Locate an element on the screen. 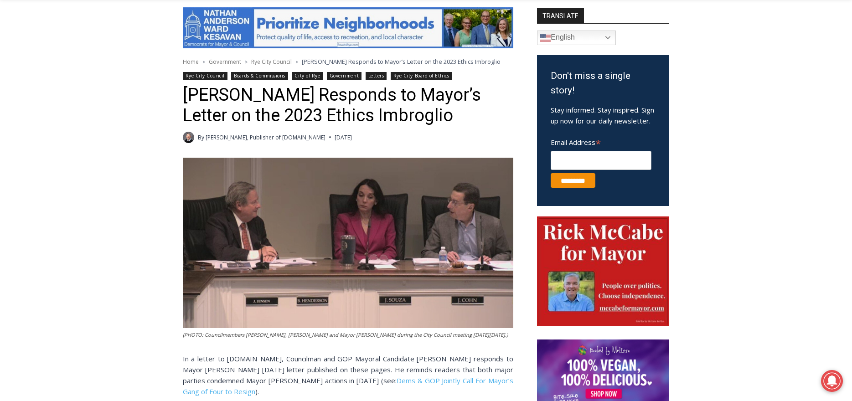  nav: Breadcrumbs is located at coordinates (348, 62).